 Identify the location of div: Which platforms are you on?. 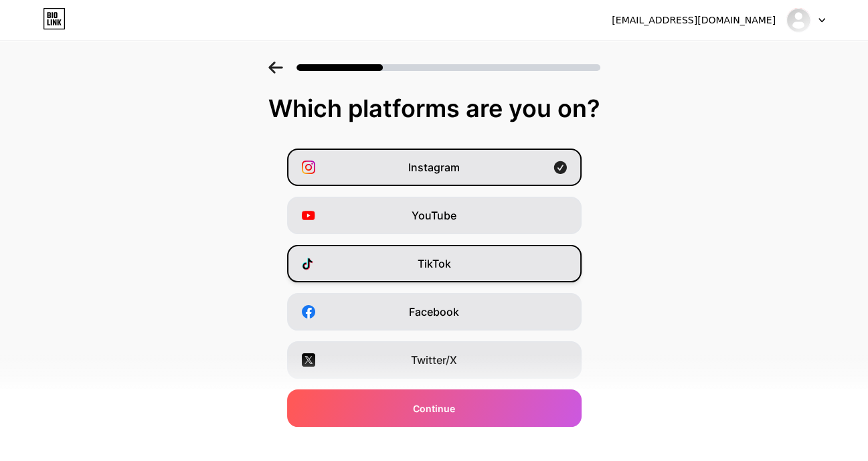
(434, 108).